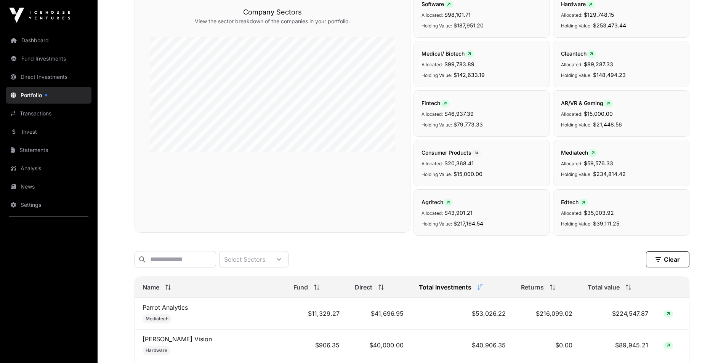  I want to click on td: $89,945.21, so click(618, 345).